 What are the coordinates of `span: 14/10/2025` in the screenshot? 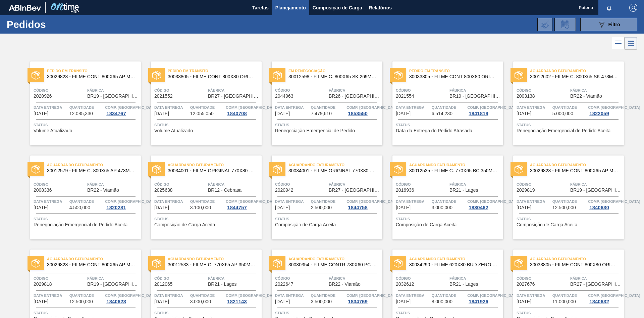 It's located at (524, 207).